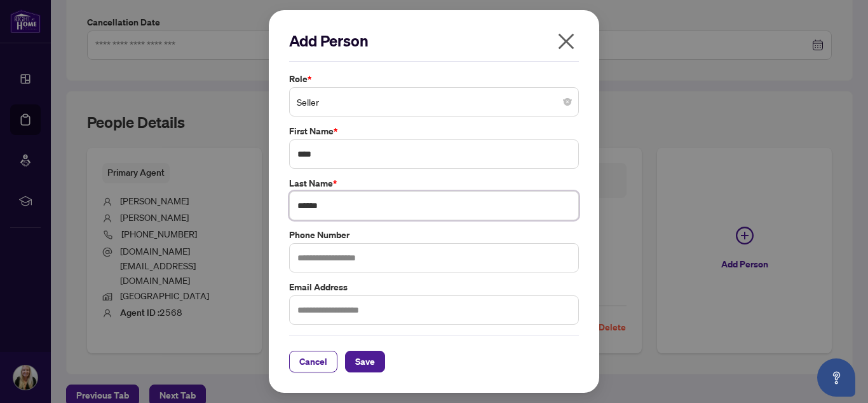  I want to click on span: Save, so click(364, 362).